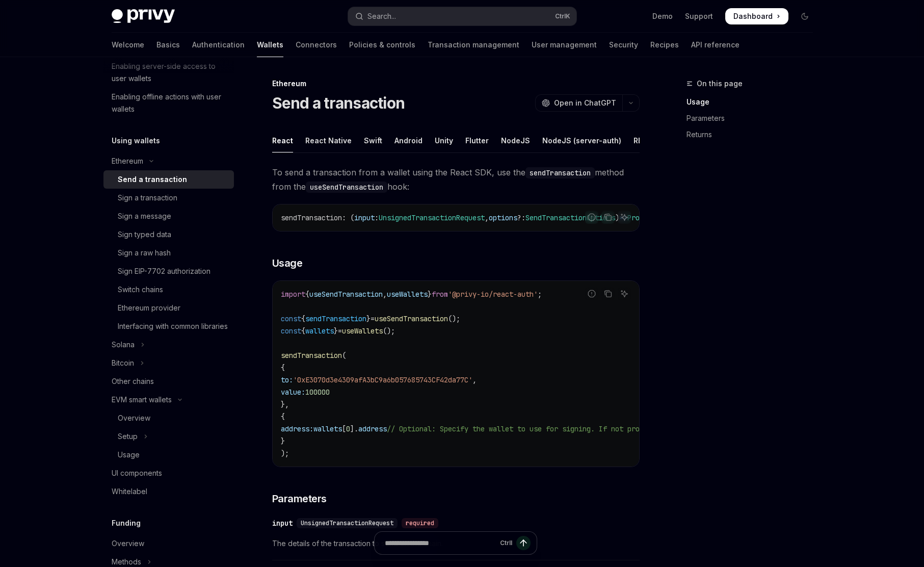 The height and width of the screenshot is (567, 924). I want to click on div: UI components, so click(137, 473).